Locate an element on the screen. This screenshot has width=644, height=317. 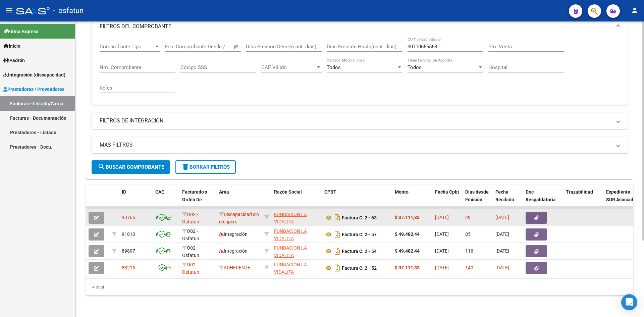
mat-panel-title: FILTROS DE INTEGRACION is located at coordinates (355, 121).